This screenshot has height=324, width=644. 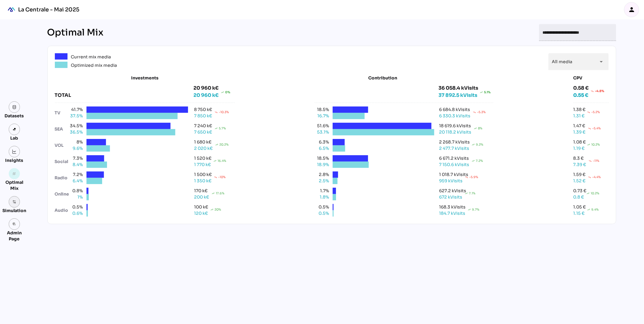 I want to click on span: 18.9%, so click(x=322, y=165).